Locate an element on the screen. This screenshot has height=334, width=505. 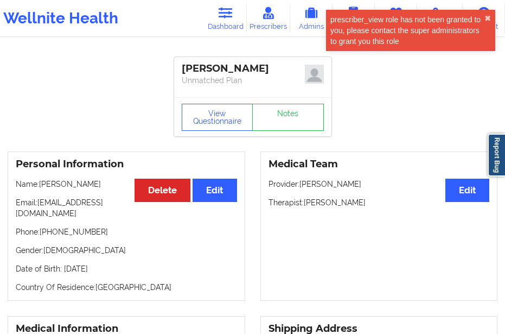
a: Account is located at coordinates (484, 18).